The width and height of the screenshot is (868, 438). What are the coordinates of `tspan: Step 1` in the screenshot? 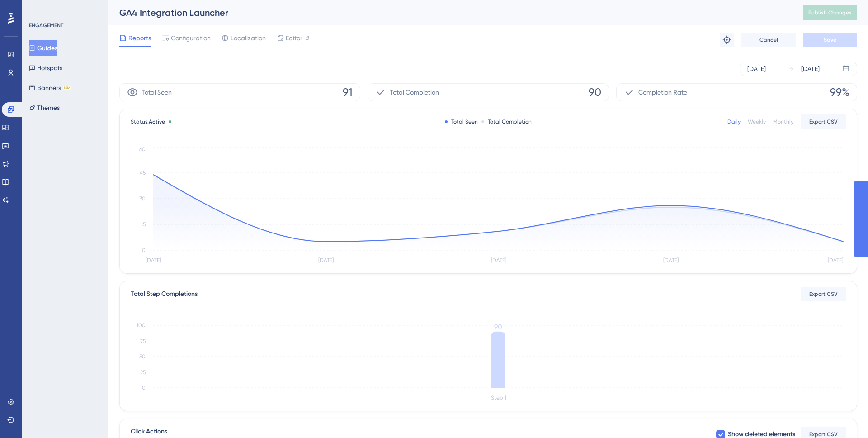 It's located at (499, 398).